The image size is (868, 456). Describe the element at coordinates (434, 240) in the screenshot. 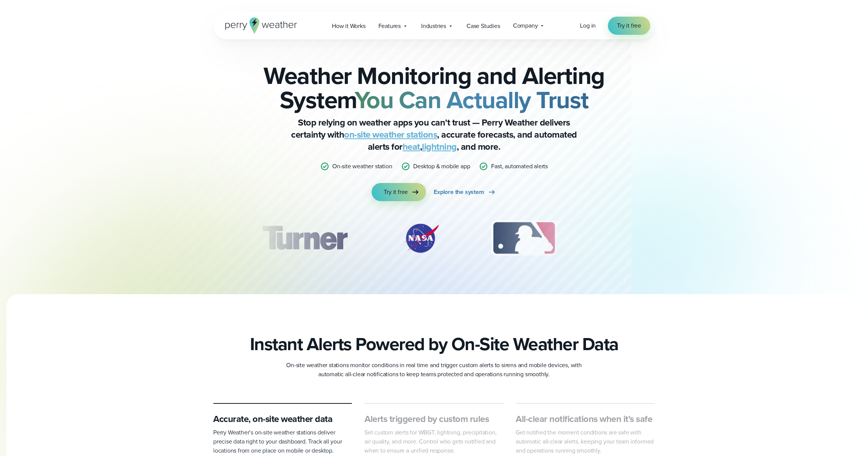

I see `div: slideshow` at that location.